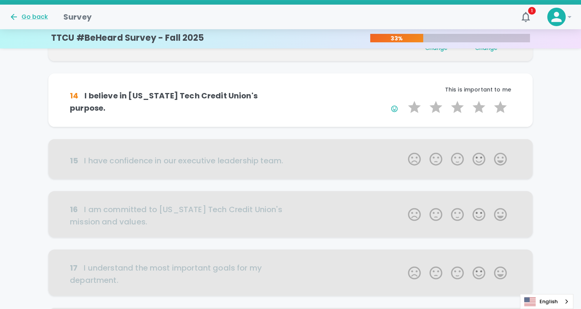 Image resolution: width=581 pixels, height=309 pixels. Describe the element at coordinates (526, 17) in the screenshot. I see `button: 1` at that location.